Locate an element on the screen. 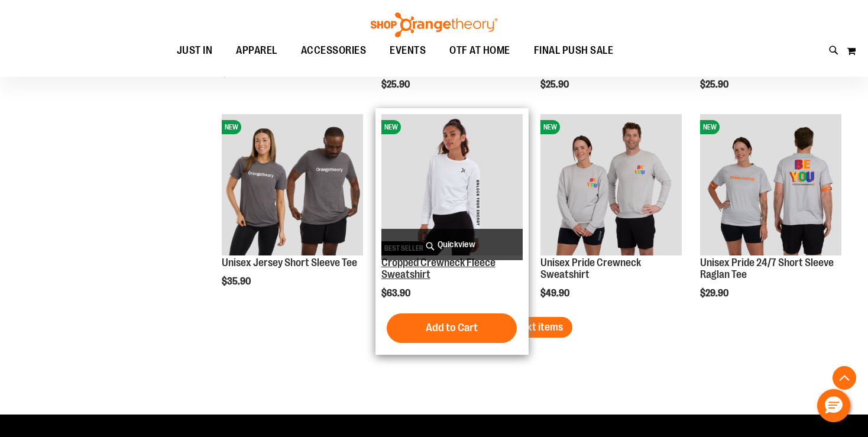  button: Hello, have a question? Let’s chat. is located at coordinates (834, 406).